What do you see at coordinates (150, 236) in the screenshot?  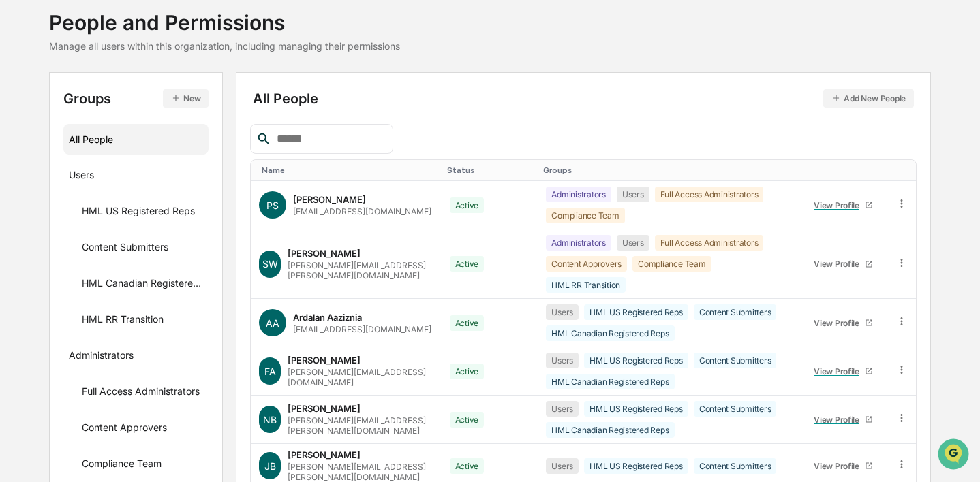 I see `span: Pylon` at bounding box center [150, 236].